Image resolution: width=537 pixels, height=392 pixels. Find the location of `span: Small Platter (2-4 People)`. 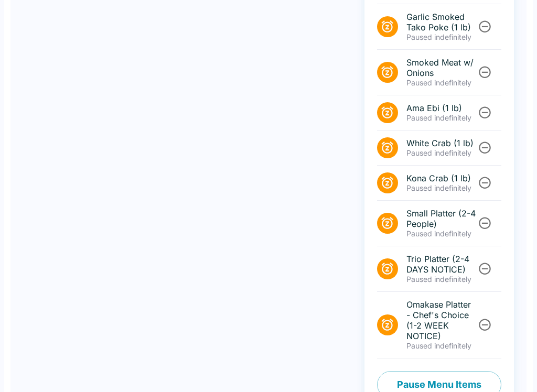

span: Small Platter (2-4 People) is located at coordinates (441, 218).